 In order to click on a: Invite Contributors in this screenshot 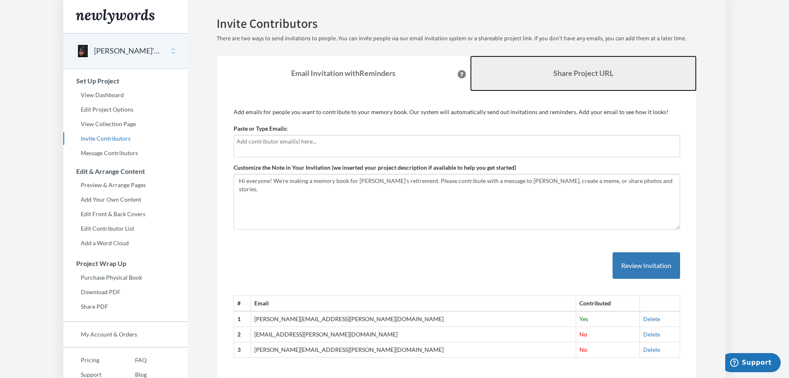, I will do `click(126, 138)`.